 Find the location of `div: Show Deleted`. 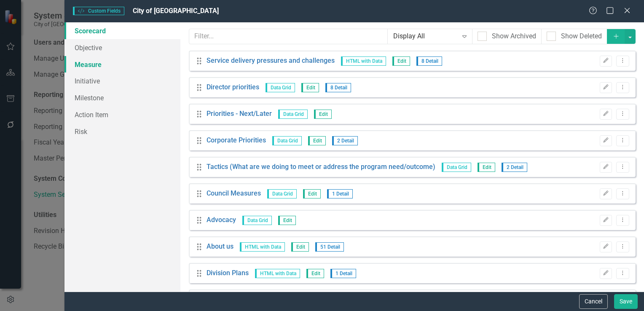

div: Show Deleted is located at coordinates (581, 37).